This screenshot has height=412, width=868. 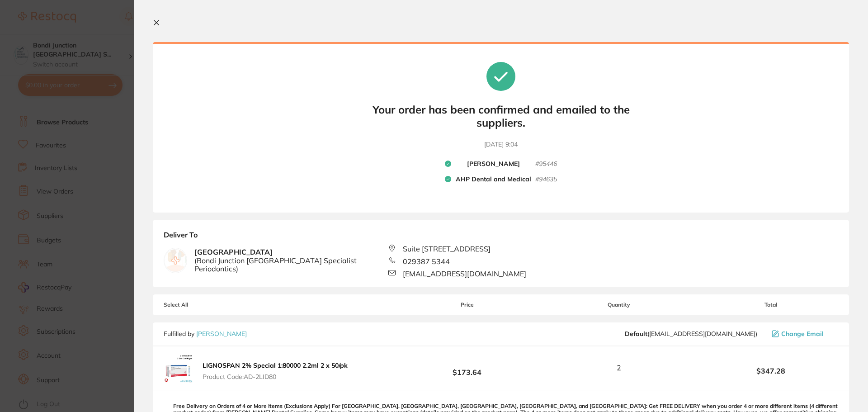 I want to click on b: LIGNOSPAN 2% Special 1:80000 2.2ml 2 x 50/pk, so click(x=275, y=365).